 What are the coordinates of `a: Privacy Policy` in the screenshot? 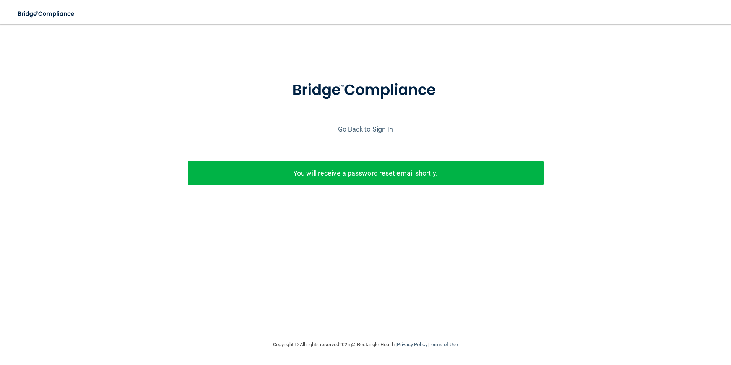 It's located at (412, 344).